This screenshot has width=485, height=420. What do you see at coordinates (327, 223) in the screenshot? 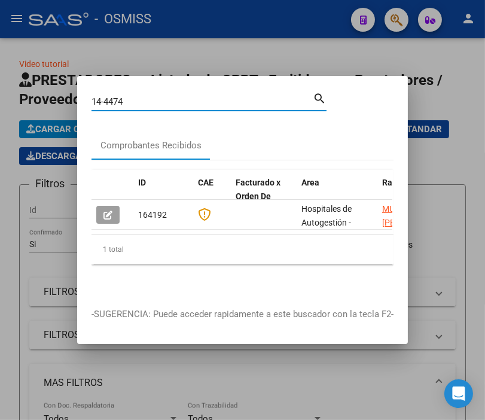
I see `span: Hospitales de Autogestión - Afiliaciones` at bounding box center [327, 223].